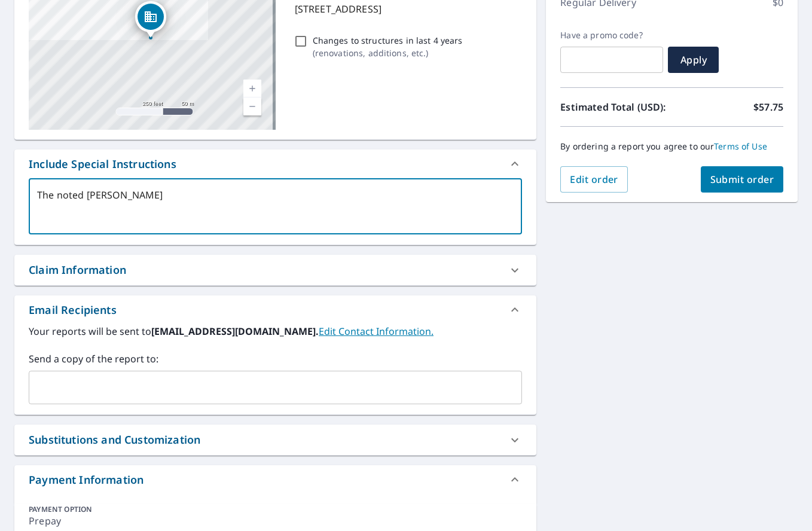 The image size is (812, 531). Describe the element at coordinates (252, 106) in the screenshot. I see `a: Current Level 17, Zoom Out` at that location.